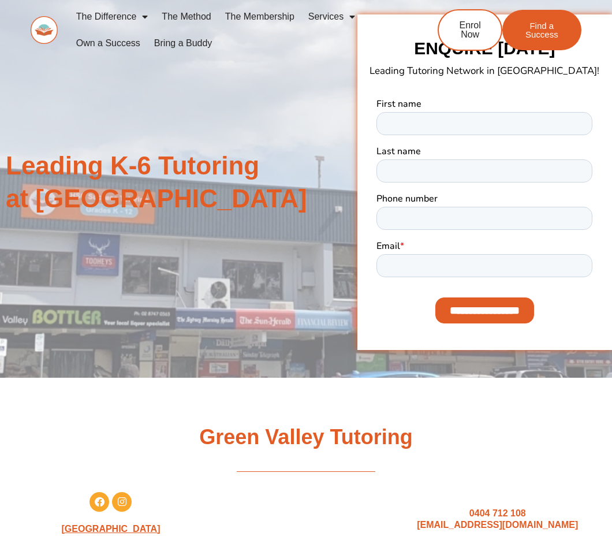 The height and width of the screenshot is (536, 612). I want to click on a: The Membership, so click(260, 17).